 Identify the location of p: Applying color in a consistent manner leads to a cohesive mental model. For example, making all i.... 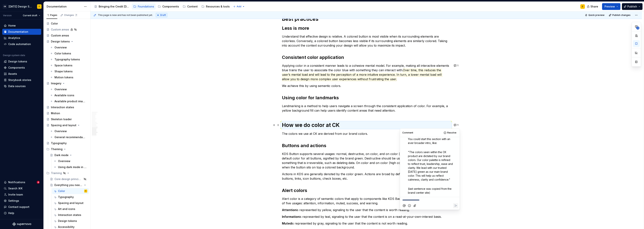
(366, 72).